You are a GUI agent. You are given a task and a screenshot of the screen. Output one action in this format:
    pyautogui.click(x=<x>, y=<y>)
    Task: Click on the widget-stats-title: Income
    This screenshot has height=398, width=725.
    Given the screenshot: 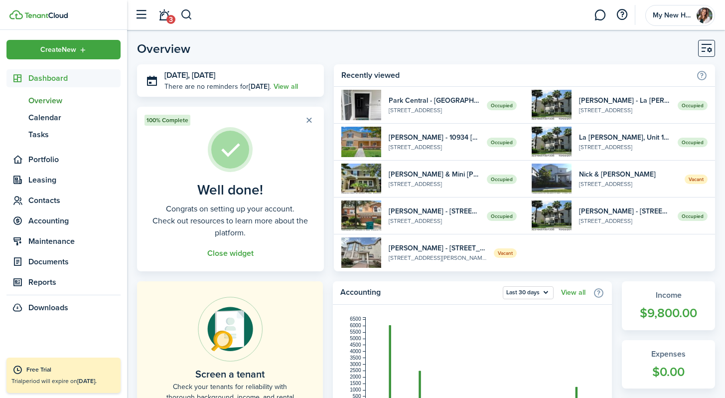 What is the action you would take?
    pyautogui.click(x=668, y=295)
    